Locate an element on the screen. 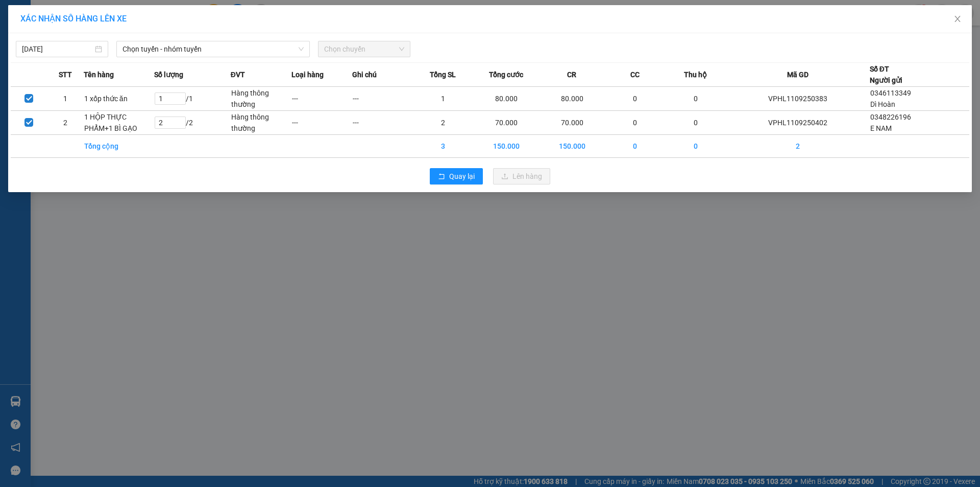 This screenshot has height=487, width=980. img: logo.jpg is located at coordinates (39, 39).